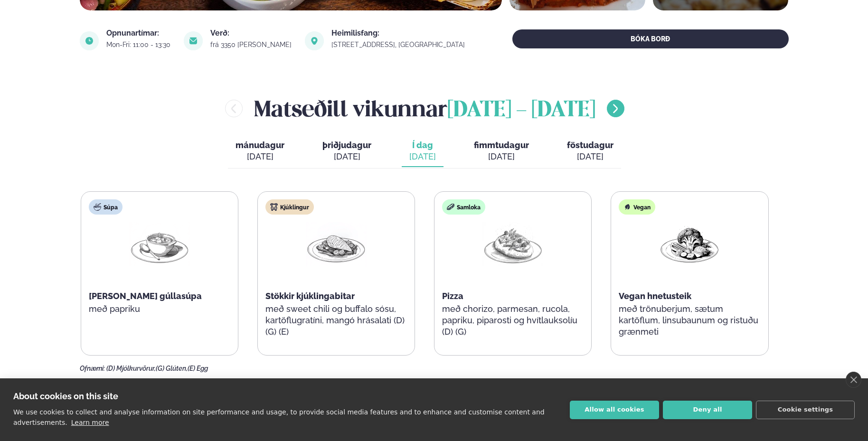  Describe the element at coordinates (636, 207) in the screenshot. I see `div: Vegan` at that location.